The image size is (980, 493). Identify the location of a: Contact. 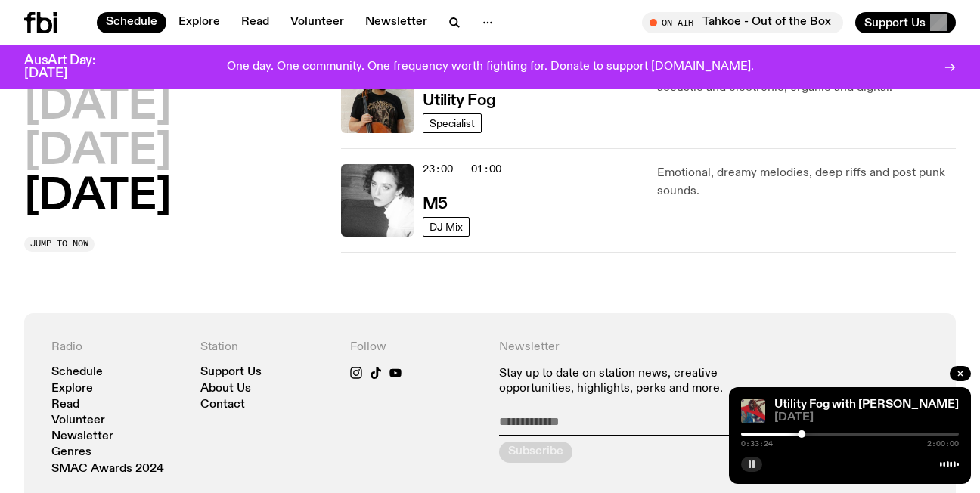
(222, 405).